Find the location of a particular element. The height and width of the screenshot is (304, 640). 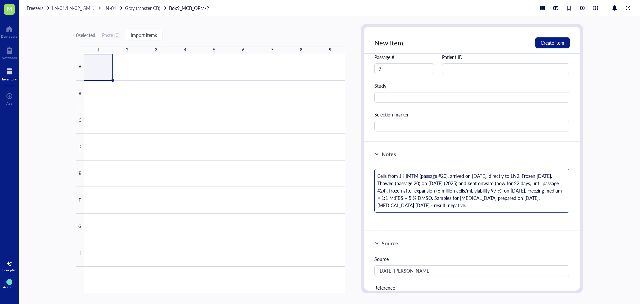

div: F is located at coordinates (80, 200).